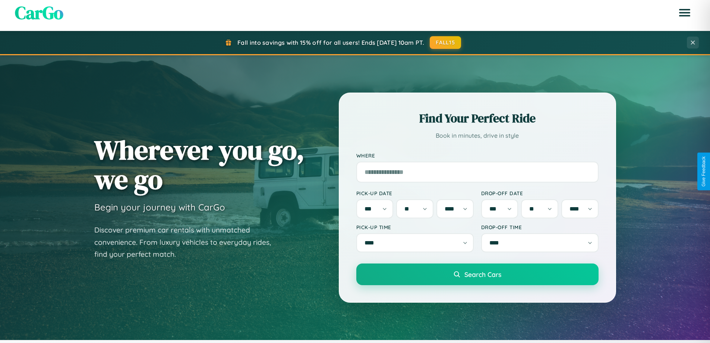 This screenshot has height=343, width=710. Describe the element at coordinates (445, 42) in the screenshot. I see `button: FALL15` at that location.